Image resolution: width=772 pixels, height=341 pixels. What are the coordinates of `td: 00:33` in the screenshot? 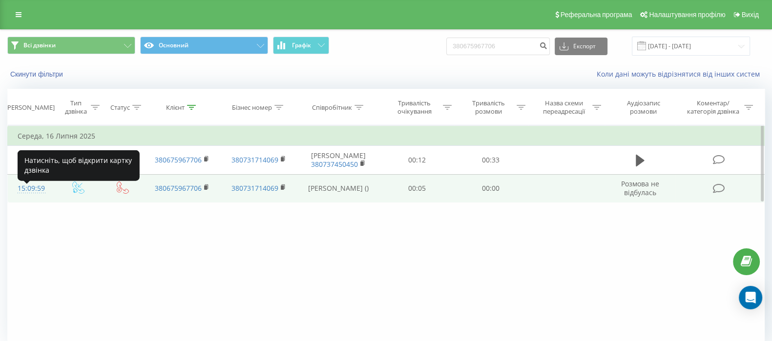 It's located at (490, 160).